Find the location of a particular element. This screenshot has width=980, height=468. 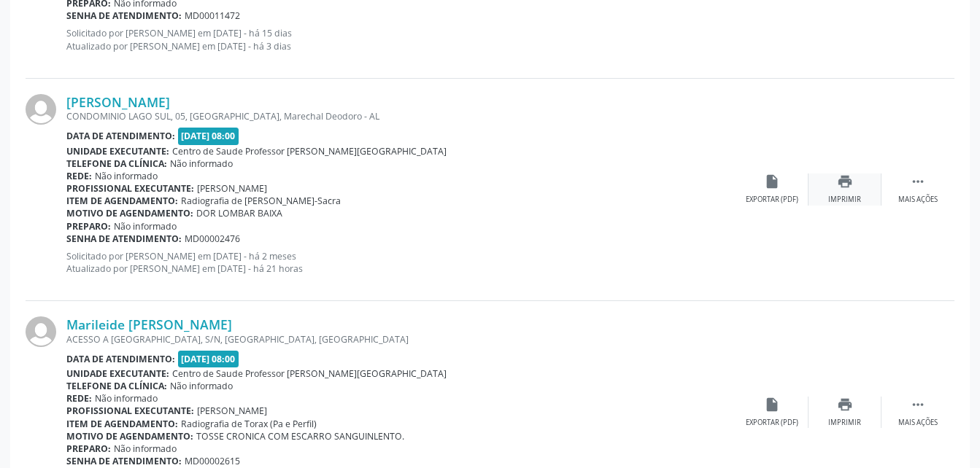

span: MD00011472 is located at coordinates (213, 15).